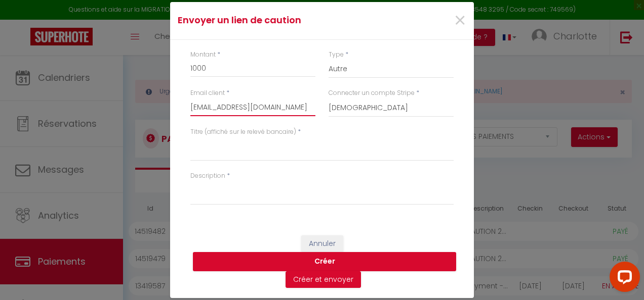  Describe the element at coordinates (336, 55) in the screenshot. I see `label: Type` at that location.